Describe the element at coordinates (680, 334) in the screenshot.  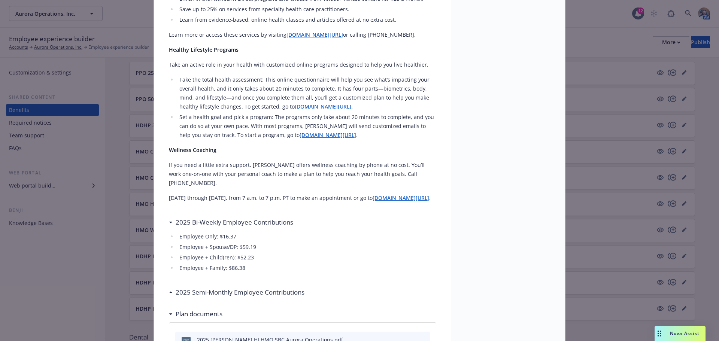
I see `button: Nova Assist` at that location.